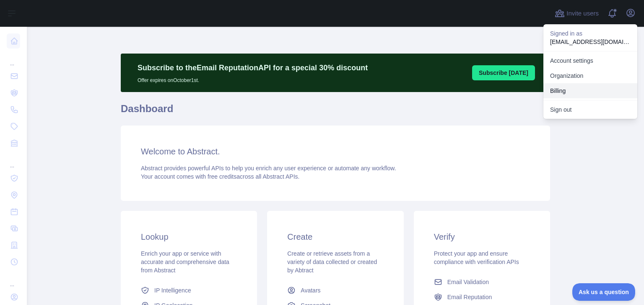 The width and height of the screenshot is (644, 305). Describe the element at coordinates (335, 290) in the screenshot. I see `a: Avatars` at that location.